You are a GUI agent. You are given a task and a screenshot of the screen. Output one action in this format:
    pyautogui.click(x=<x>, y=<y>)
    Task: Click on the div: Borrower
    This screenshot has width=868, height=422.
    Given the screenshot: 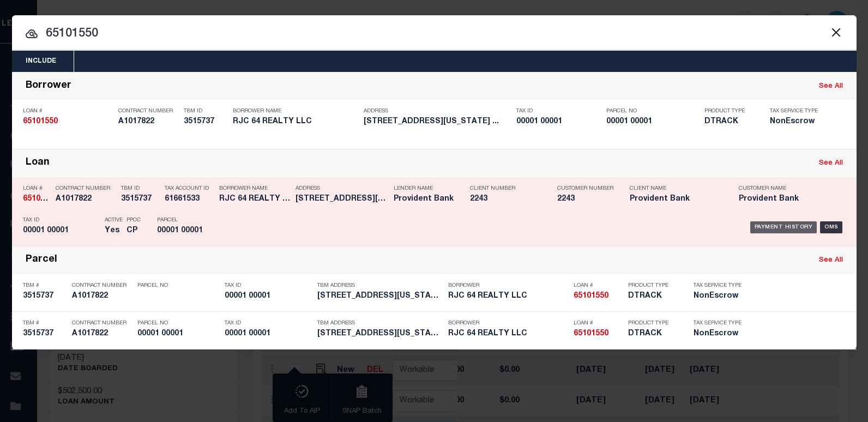 What is the action you would take?
    pyautogui.click(x=49, y=86)
    